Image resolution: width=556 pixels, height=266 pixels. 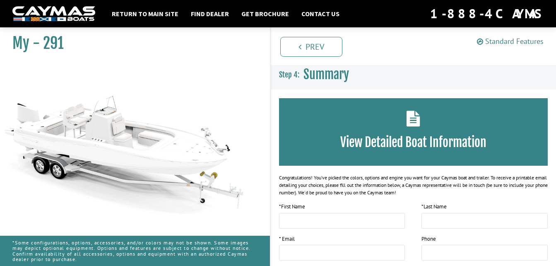 What do you see at coordinates (287, 239) in the screenshot?
I see `label: * Email` at bounding box center [287, 239].